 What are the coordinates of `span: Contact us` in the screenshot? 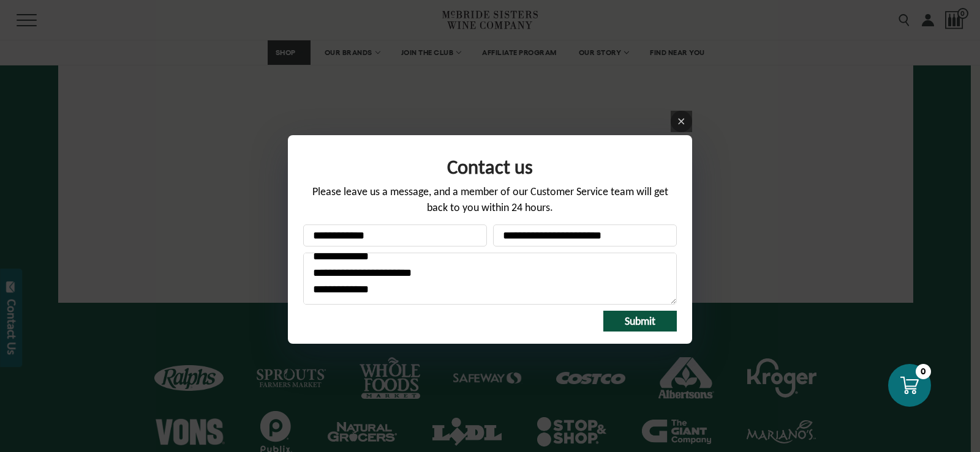 It's located at (490, 167).